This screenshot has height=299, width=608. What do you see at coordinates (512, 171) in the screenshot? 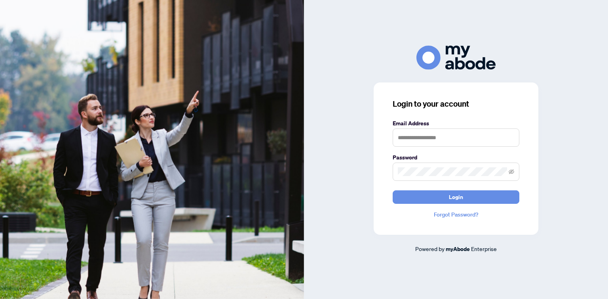
I see `span: eye-invisible` at bounding box center [512, 171].